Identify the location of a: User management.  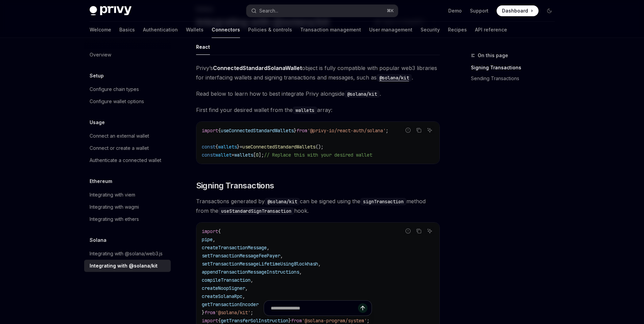
(391, 30).